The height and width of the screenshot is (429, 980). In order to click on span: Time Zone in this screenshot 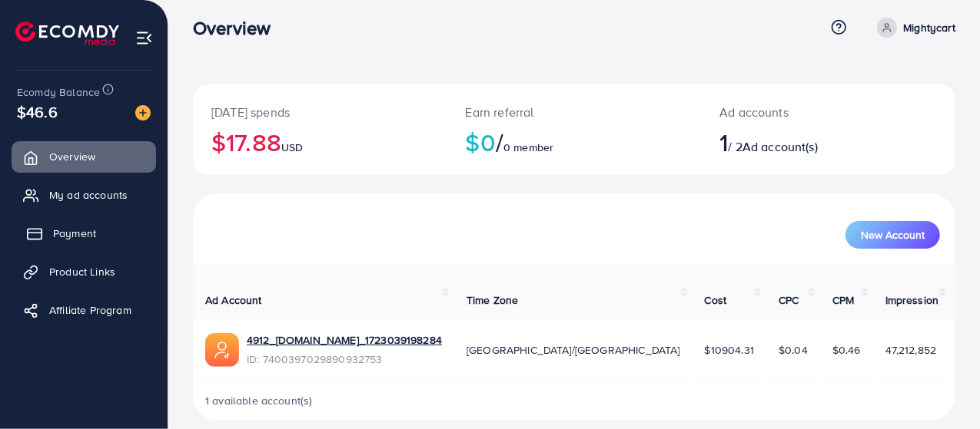, I will do `click(492, 301)`.